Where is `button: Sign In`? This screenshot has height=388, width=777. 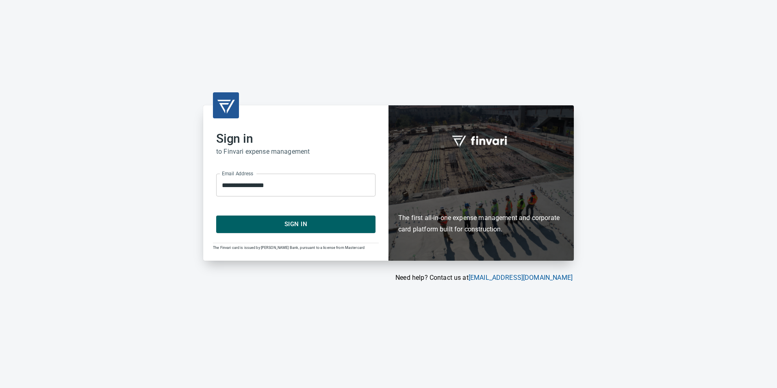 button: Sign In is located at coordinates (296, 224).